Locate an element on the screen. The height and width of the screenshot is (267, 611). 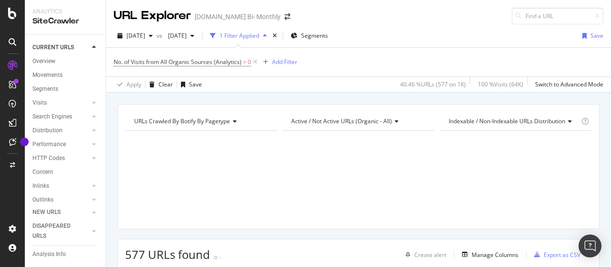
div: Analysis Info is located at coordinates (49, 254).